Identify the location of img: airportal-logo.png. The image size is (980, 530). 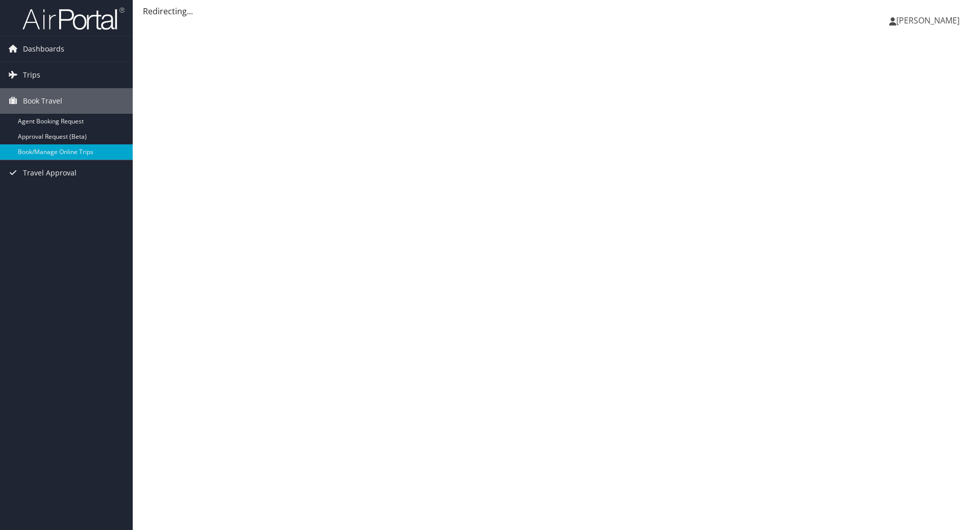
(73, 18).